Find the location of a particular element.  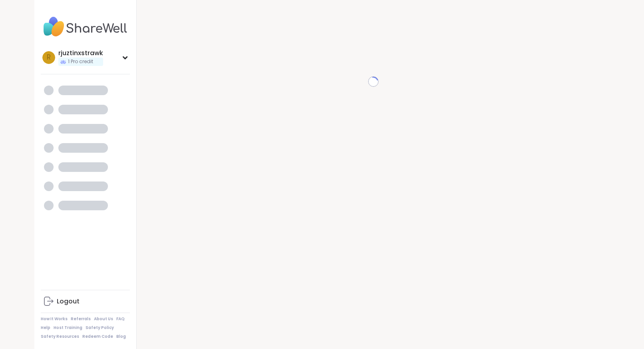

span: 1 Pro credit is located at coordinates (81, 62).